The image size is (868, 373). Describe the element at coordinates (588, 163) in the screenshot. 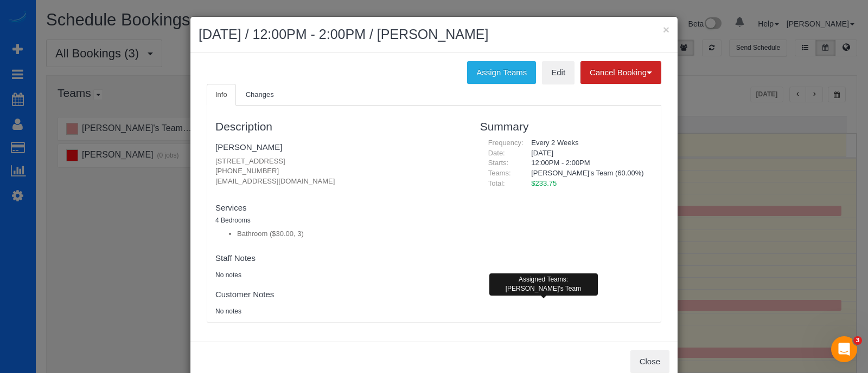

I see `div: 12:00PM - 2:00PM` at that location.